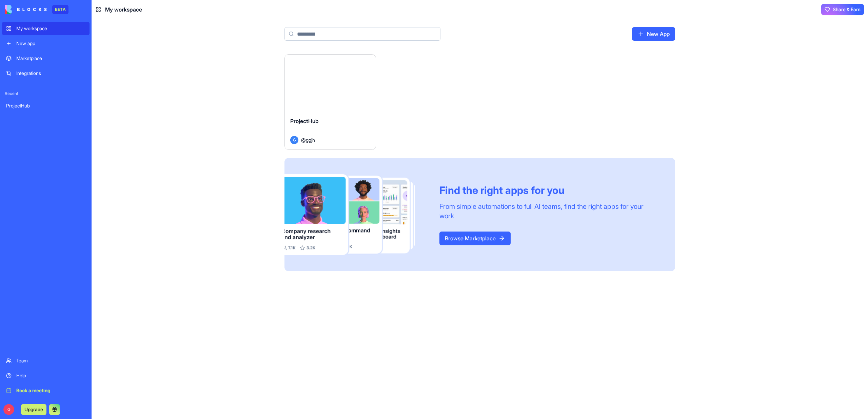  Describe the element at coordinates (51, 376) in the screenshot. I see `div: Help` at that location.